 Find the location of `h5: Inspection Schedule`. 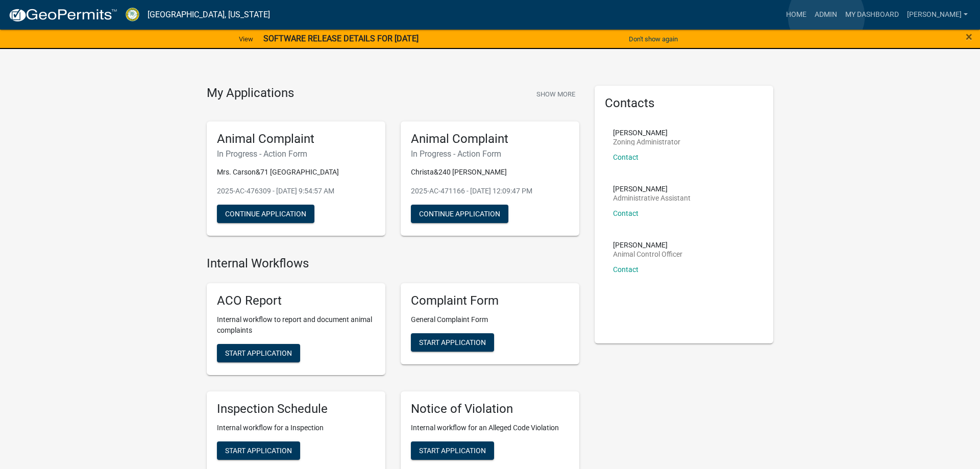

h5: Inspection Schedule is located at coordinates (296, 409).